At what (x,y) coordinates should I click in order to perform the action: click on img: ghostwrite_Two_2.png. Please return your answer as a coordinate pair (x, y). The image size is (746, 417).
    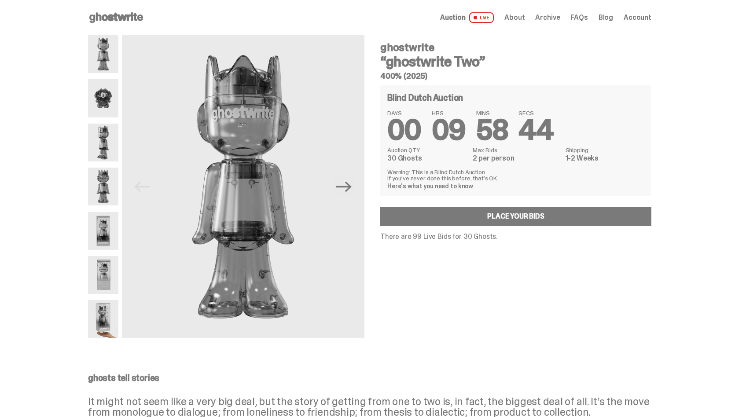
    Looking at the image, I should click on (103, 143).